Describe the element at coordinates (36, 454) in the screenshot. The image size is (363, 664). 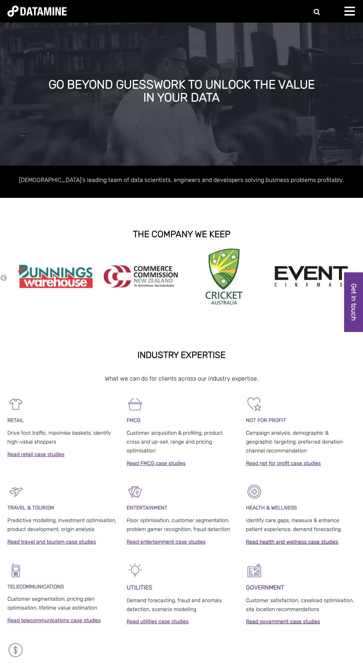
I see `a: Read retail case studies` at that location.